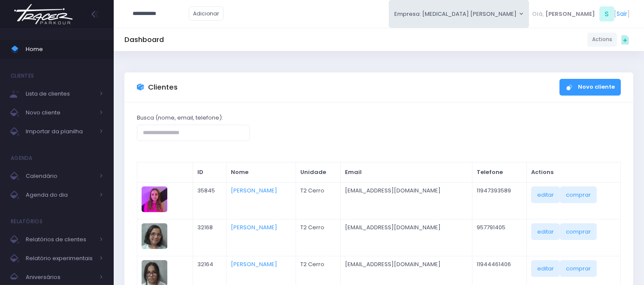 This screenshot has width=644, height=285. Describe the element at coordinates (60, 132) in the screenshot. I see `span: Importar da planilha` at that location.